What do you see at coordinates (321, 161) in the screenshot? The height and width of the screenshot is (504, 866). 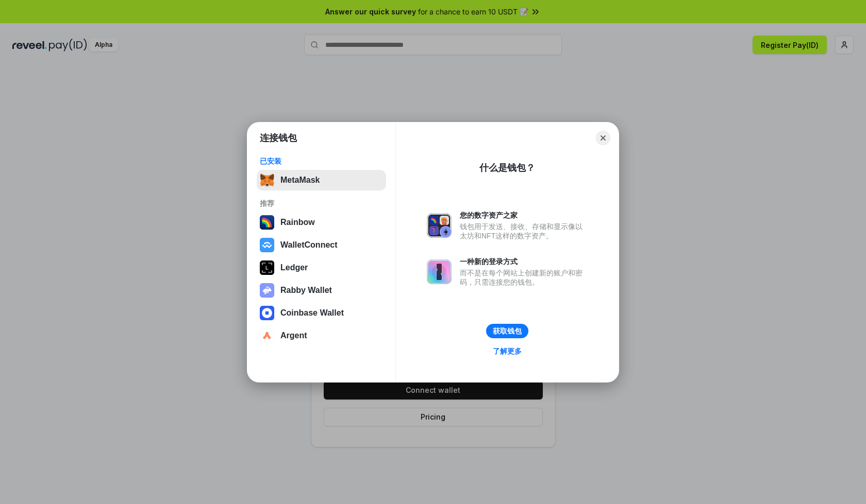 I see `div: 已安装` at bounding box center [321, 161].